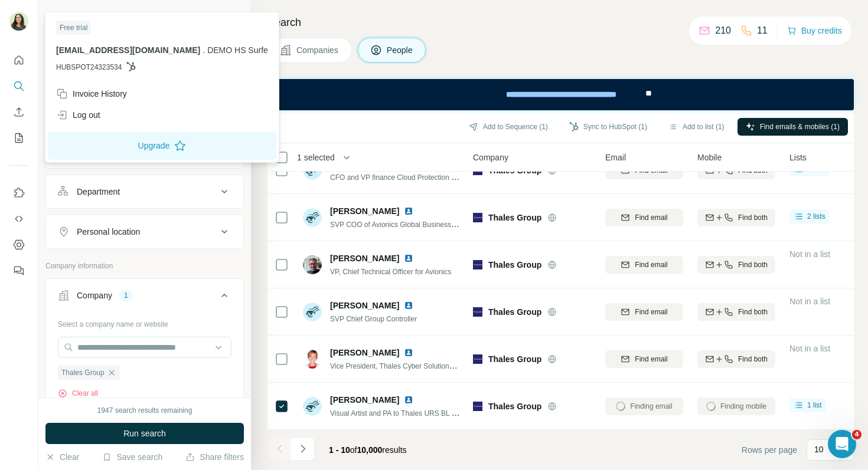 This screenshot has height=470, width=868. Describe the element at coordinates (19, 112) in the screenshot. I see `button: Enrich CSV` at that location.